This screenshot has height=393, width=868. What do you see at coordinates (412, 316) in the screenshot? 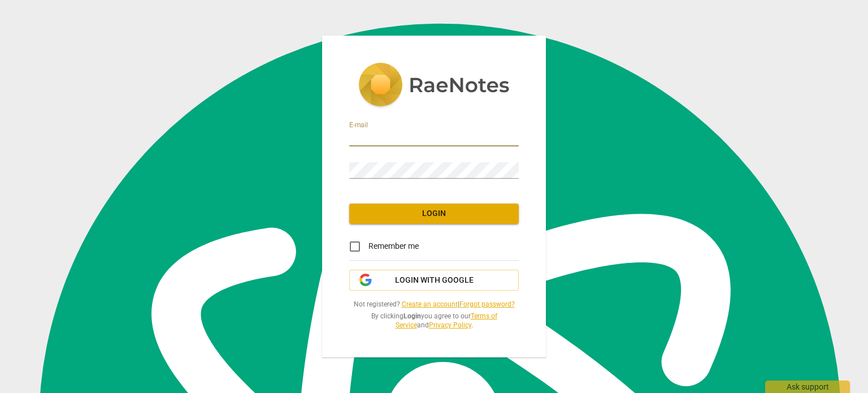
I see `b: Login` at bounding box center [412, 316].